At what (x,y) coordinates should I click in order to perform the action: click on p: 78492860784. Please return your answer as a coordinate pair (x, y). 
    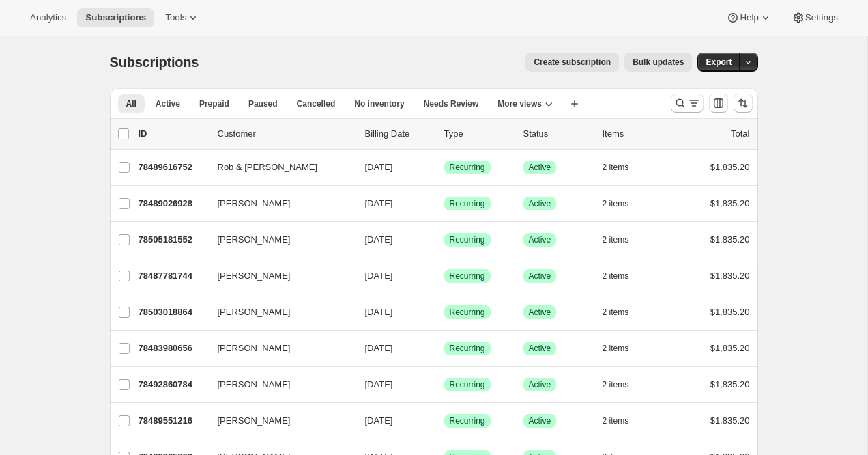
    Looking at the image, I should click on (172, 385).